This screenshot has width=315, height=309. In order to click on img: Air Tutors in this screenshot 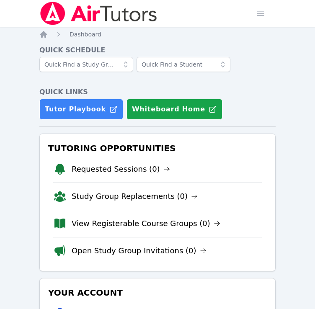, I will do `click(98, 13)`.